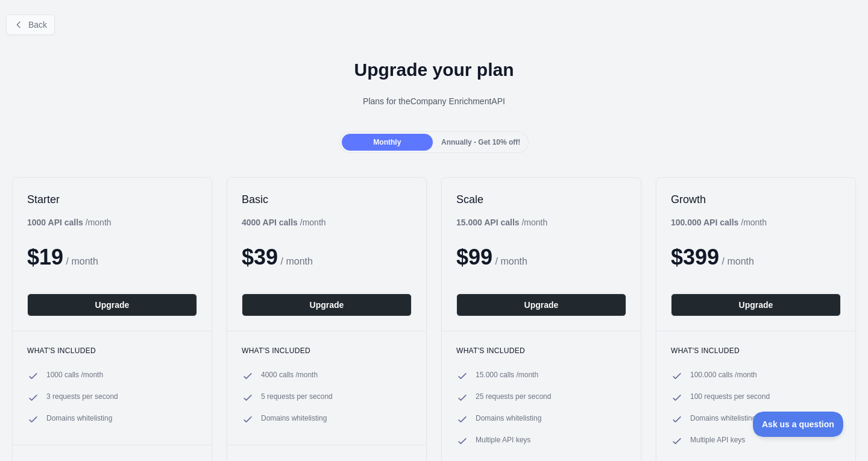 This screenshot has width=868, height=461. What do you see at coordinates (475, 256) in the screenshot?
I see `span: $ 99` at bounding box center [475, 256].